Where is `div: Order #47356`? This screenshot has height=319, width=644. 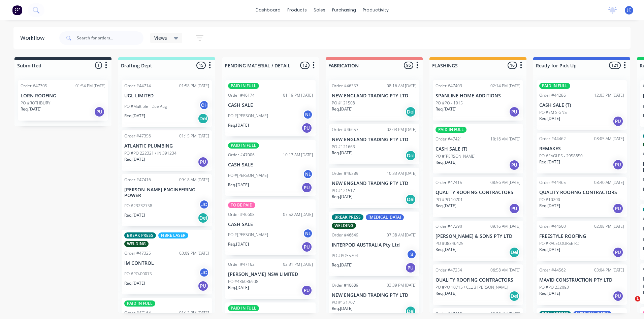 div: Order #47356 is located at coordinates (138, 136).